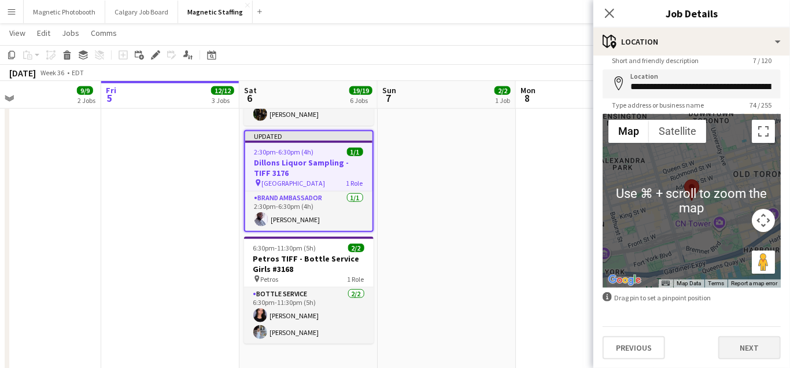 Image resolution: width=790 pixels, height=368 pixels. What do you see at coordinates (749, 347) in the screenshot?
I see `button: Next` at bounding box center [749, 347].